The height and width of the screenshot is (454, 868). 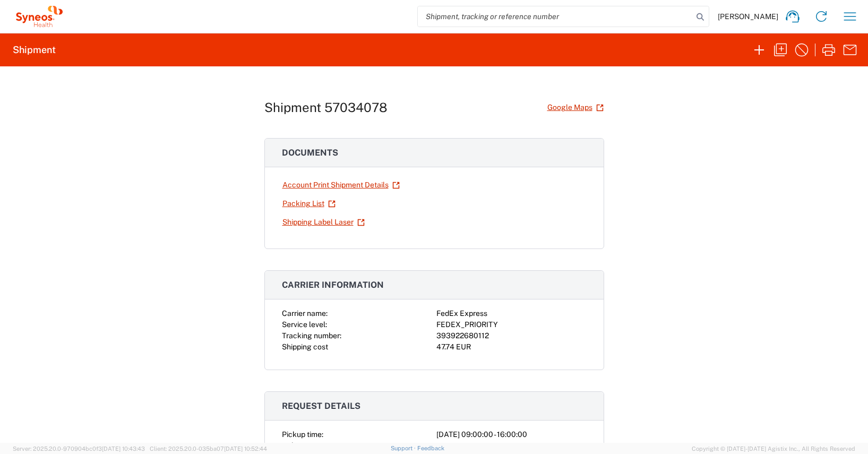 What do you see at coordinates (305, 445) in the screenshot?
I see `span: Delivery time:` at bounding box center [305, 445].